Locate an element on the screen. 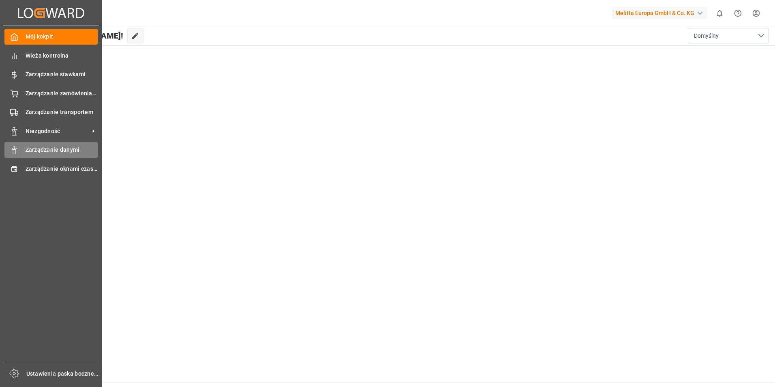 The image size is (775, 387). a: Zarządzanie oknami czasowymi is located at coordinates (51, 168).